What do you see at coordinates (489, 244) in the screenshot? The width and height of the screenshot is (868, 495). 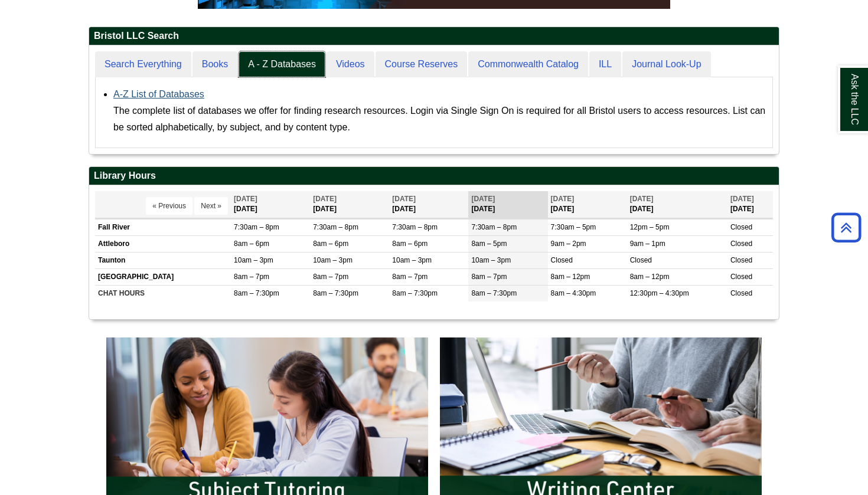 I see `span: 8am – 5pm` at bounding box center [489, 244].